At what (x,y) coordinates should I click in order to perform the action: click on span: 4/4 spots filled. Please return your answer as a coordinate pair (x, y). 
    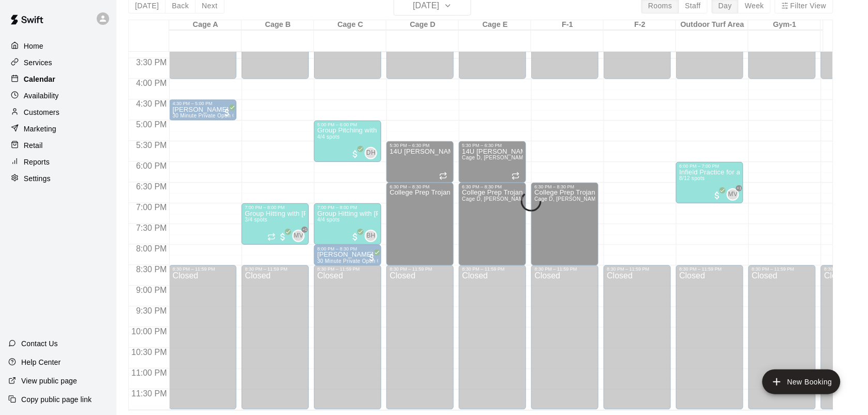
    Looking at the image, I should click on (328, 220).